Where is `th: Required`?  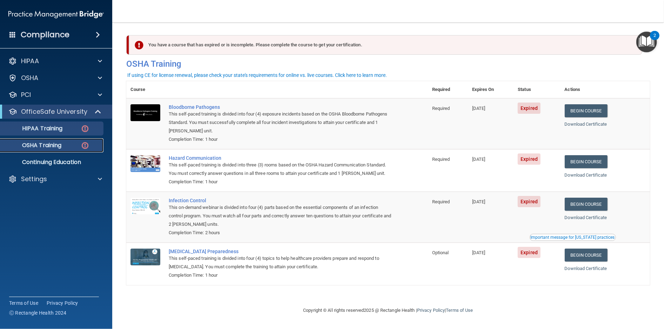 th: Required is located at coordinates (448, 90).